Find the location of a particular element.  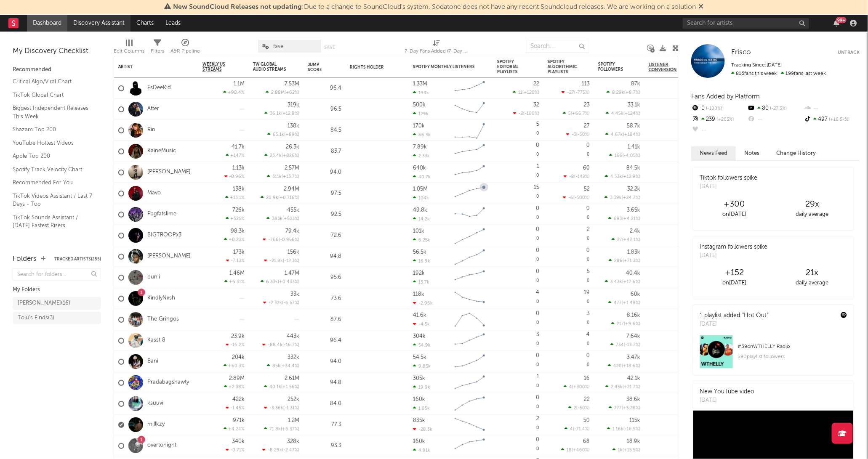

span: Weekly US Streams is located at coordinates (218, 67).